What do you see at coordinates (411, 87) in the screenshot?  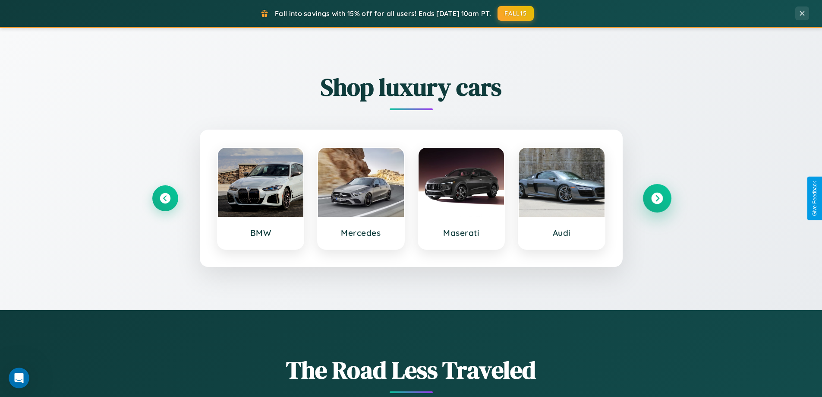 I see `h2: Shop luxury cars` at bounding box center [411, 87].